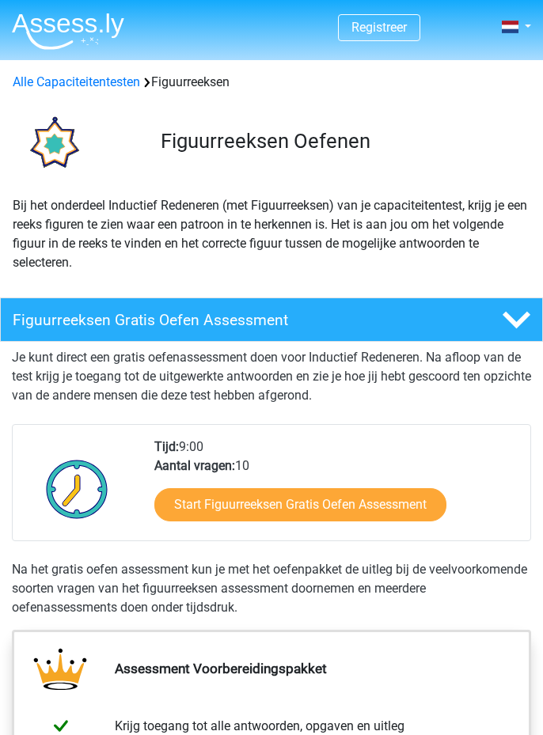  What do you see at coordinates (271, 376) in the screenshot?
I see `p: Je kunt direct een gratis oefenassessment doen voor Inductief Redeneren. Na afloop van de test kr...` at bounding box center [271, 376].